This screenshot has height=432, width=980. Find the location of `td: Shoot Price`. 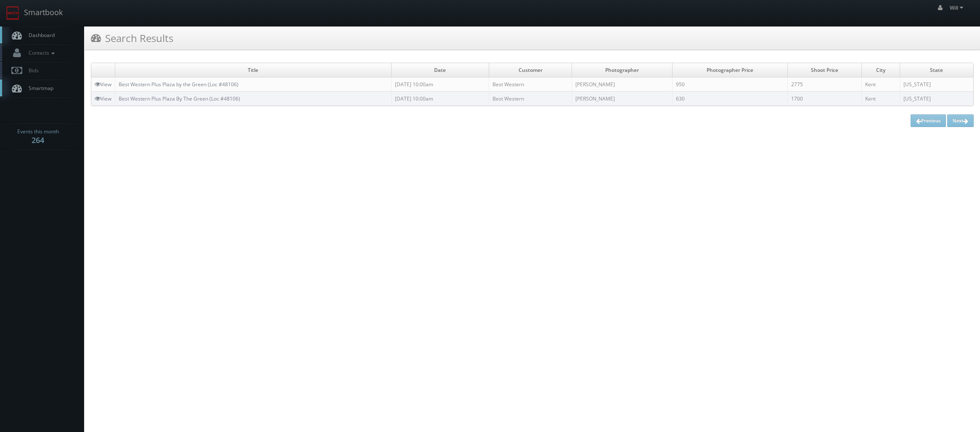

td: Shoot Price is located at coordinates (825, 70).